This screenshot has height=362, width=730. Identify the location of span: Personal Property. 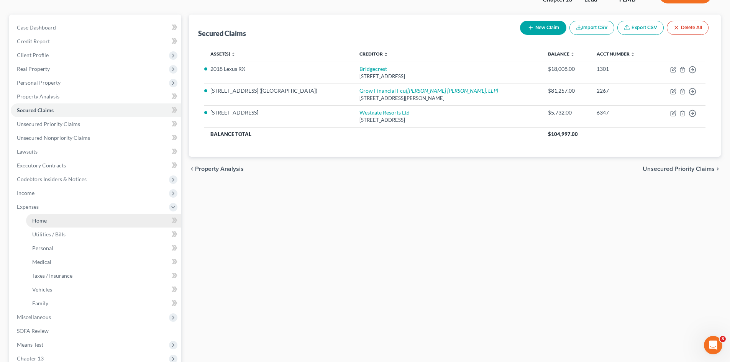
(39, 82).